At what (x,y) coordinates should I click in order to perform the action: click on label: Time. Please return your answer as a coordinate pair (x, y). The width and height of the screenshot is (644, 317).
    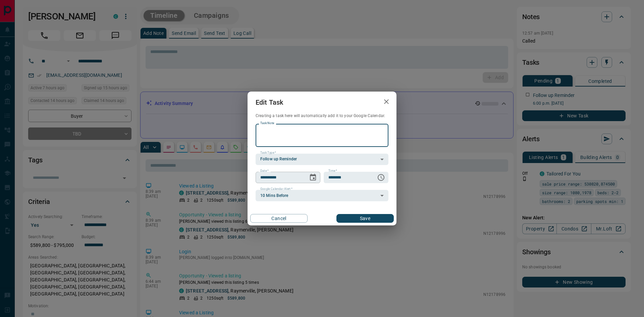
    Looking at the image, I should click on (333, 171).